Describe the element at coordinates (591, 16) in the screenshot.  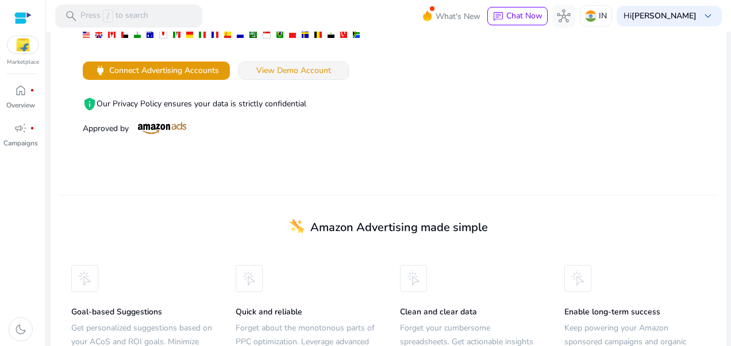
I see `img: in.svg` at that location.